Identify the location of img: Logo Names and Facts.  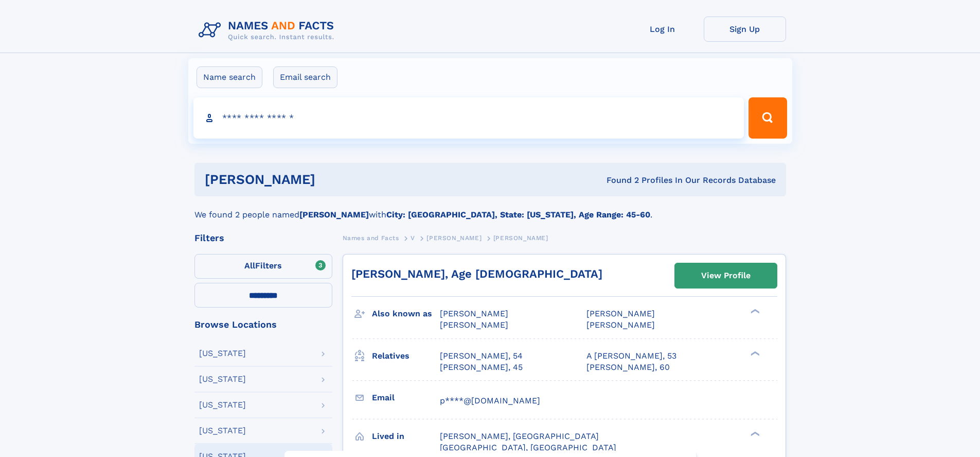
(268, 30).